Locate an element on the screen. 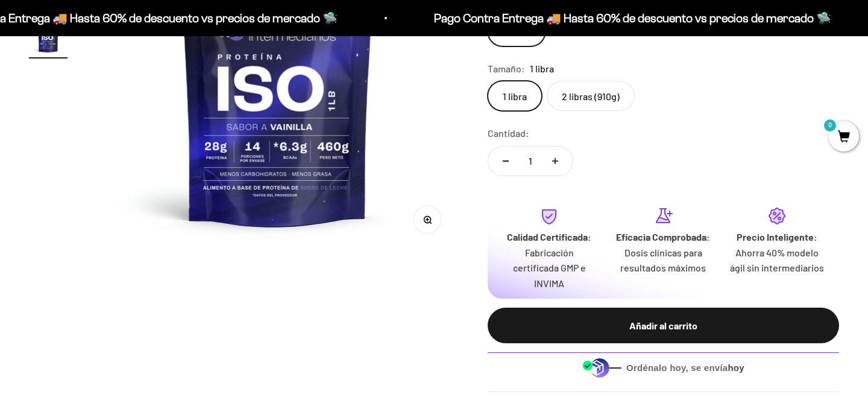 Image resolution: width=868 pixels, height=406 pixels. button: Ir al artículo 4 is located at coordinates (48, 37).